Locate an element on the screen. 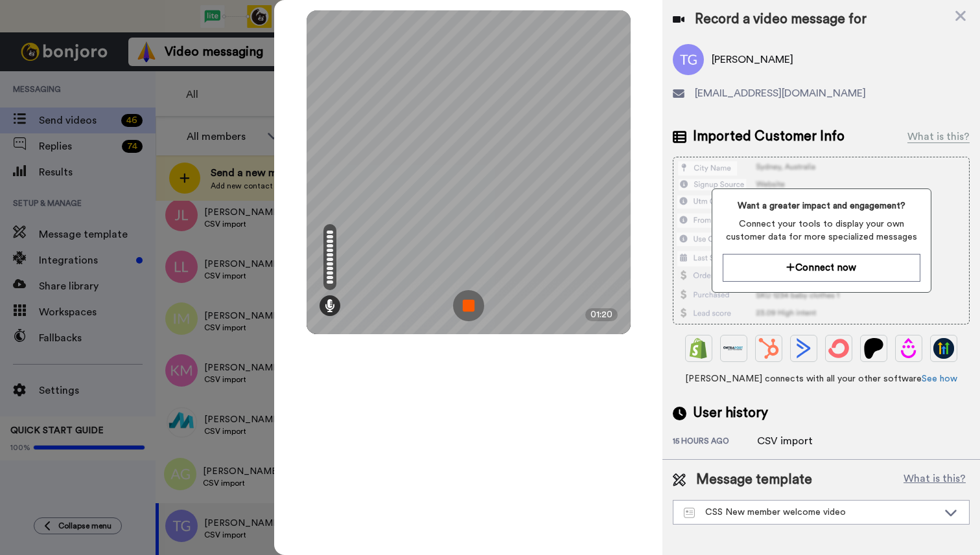 This screenshot has width=980, height=555. span: Imported Customer Info is located at coordinates (769, 137).